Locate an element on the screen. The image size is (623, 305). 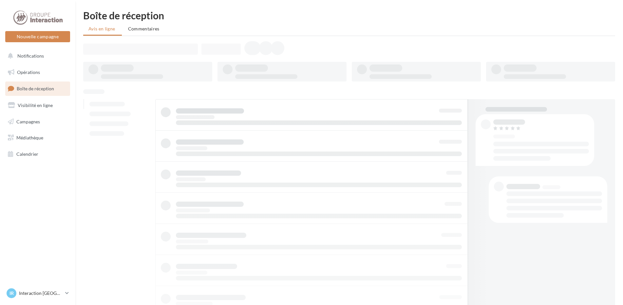
div: Boîte de réception is located at coordinates (349, 15).